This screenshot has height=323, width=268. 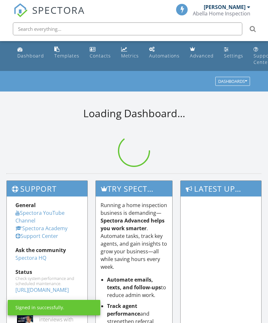 I want to click on h3: Latest Updates, so click(x=221, y=189).